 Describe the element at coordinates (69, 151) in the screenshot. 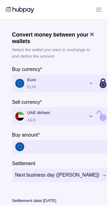

I see `input: amount` at that location.